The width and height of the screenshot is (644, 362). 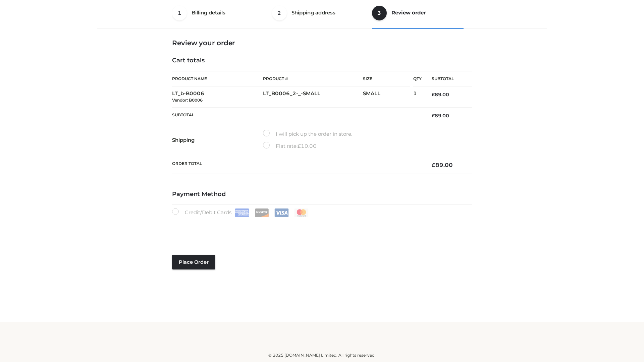 What do you see at coordinates (261, 213) in the screenshot?
I see `img: Discover` at bounding box center [261, 213].